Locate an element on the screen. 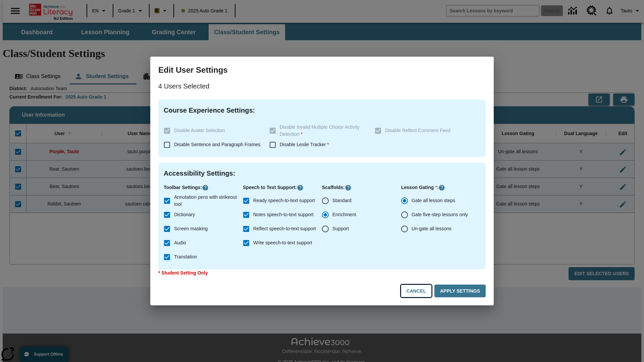 The width and height of the screenshot is (644, 362). p: Lesson Gating : is located at coordinates (441, 187).